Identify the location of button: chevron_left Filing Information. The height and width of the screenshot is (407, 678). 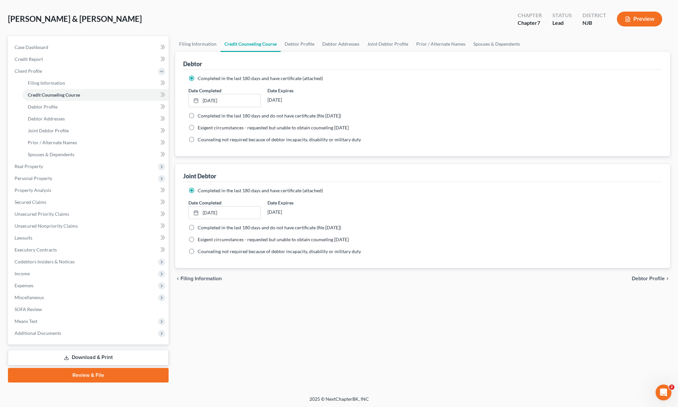
(198, 279).